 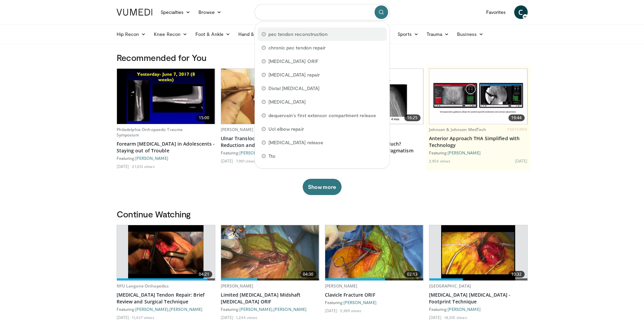 I want to click on a: 19:44, so click(x=479, y=96).